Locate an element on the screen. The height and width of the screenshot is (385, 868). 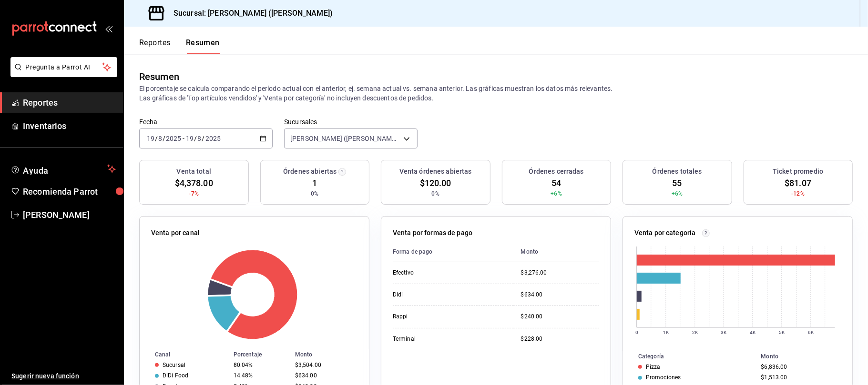
text: 2K is located at coordinates (695, 333).